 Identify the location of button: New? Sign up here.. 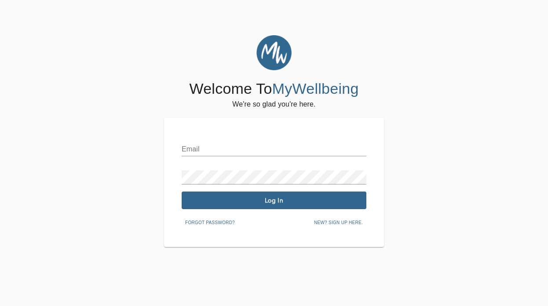
(338, 223).